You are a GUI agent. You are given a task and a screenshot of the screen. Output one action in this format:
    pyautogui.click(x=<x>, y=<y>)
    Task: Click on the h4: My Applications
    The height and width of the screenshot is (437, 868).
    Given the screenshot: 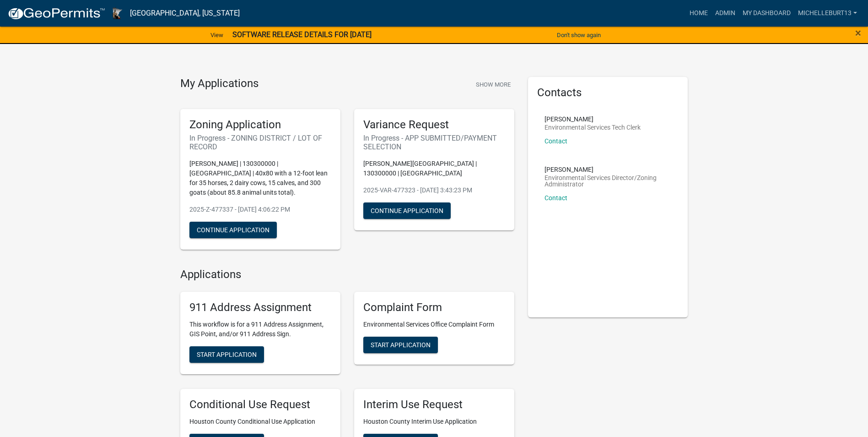 What is the action you would take?
    pyautogui.click(x=219, y=84)
    